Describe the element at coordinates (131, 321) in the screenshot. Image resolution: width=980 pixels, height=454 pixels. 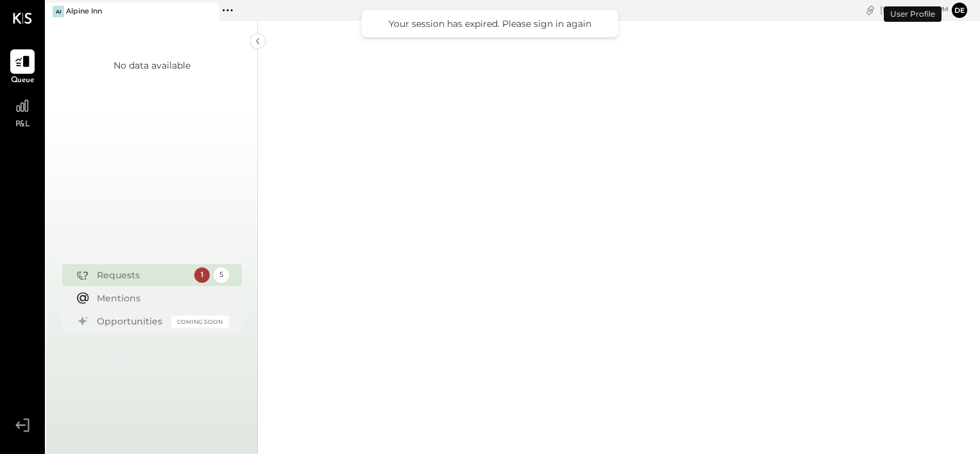
I see `div: Opportunities` at that location.